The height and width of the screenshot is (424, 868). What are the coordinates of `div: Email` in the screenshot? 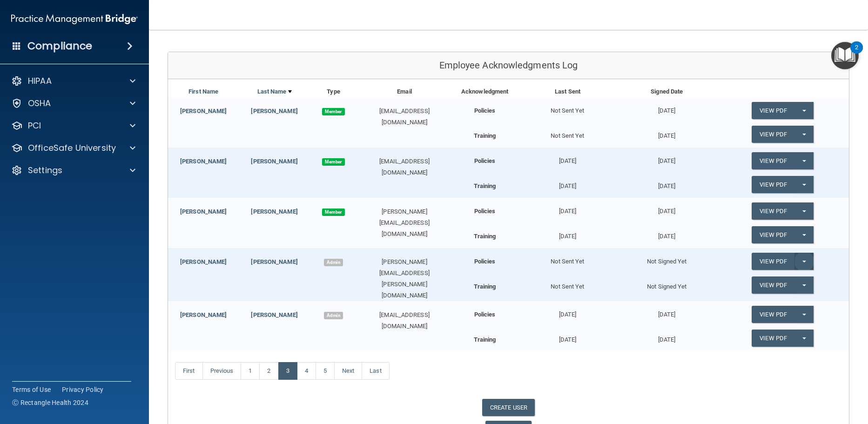 It's located at (404, 91).